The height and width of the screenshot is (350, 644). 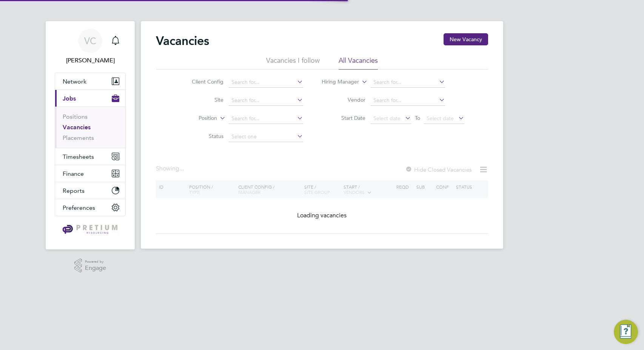 I want to click on span: Network, so click(x=74, y=81).